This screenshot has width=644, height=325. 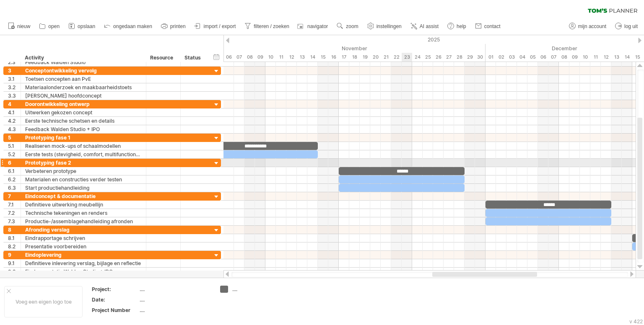 What do you see at coordinates (83, 212) in the screenshot?
I see `div: Technische tekeningen en renders` at bounding box center [83, 212].